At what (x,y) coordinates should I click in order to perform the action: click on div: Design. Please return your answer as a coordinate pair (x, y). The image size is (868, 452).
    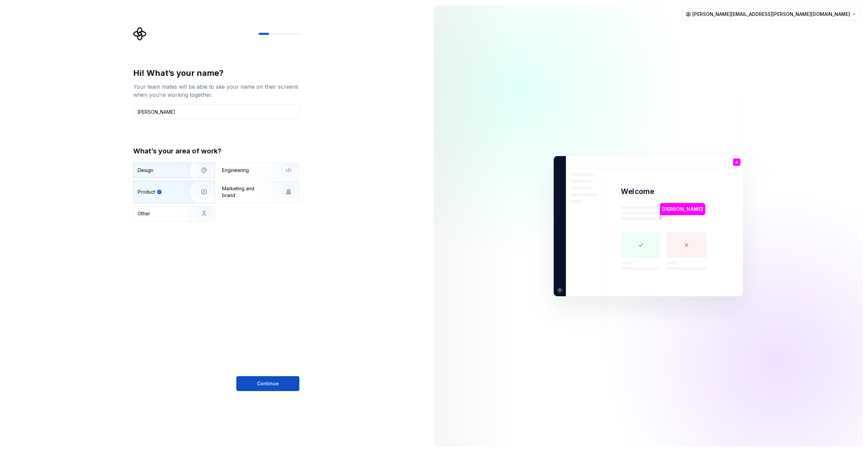
    Looking at the image, I should click on (145, 171).